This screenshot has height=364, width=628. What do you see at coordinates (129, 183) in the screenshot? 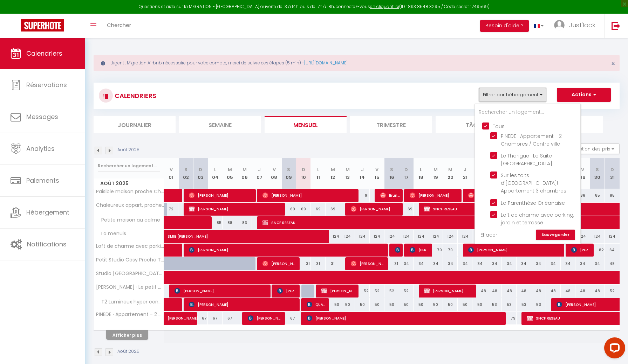
I see `span: Août 2025` at bounding box center [129, 183].